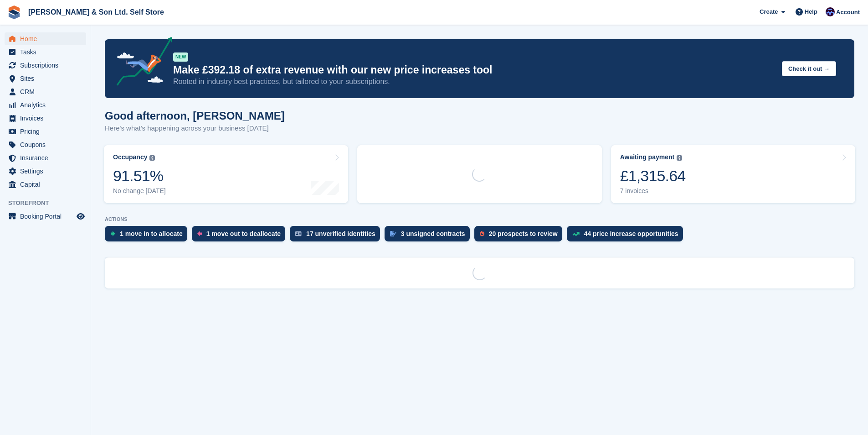 The image size is (868, 435). Describe the element at coordinates (112, 233) in the screenshot. I see `img: move_ins_to_allocate_icon-fdf77a2bb77ea45bf5b3d319d69a93e2d87916cf1d5bf7949dd705db3b84f3ca.svg` at that location.